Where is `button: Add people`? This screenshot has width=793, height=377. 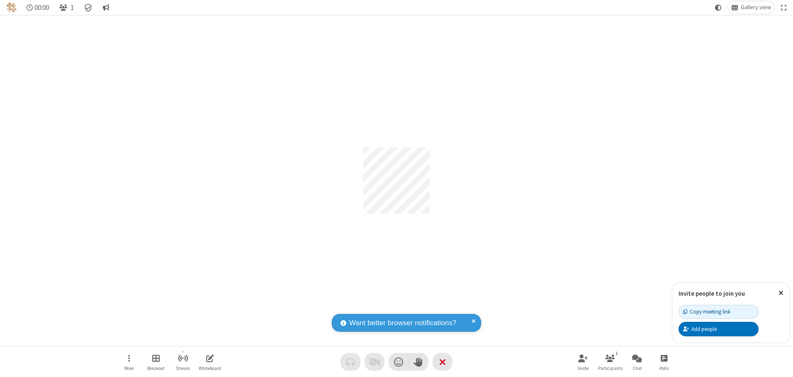 button: Add people is located at coordinates (718, 329).